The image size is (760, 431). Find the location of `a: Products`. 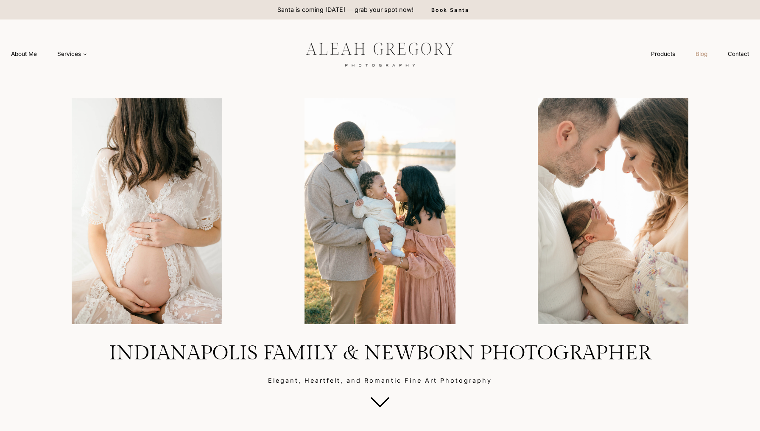

a: Products is located at coordinates (663, 54).